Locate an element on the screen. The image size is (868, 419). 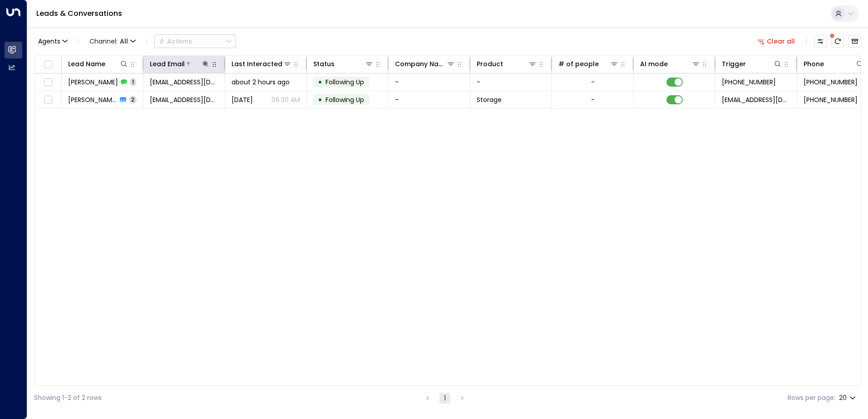
button: Clear all is located at coordinates (776, 41).